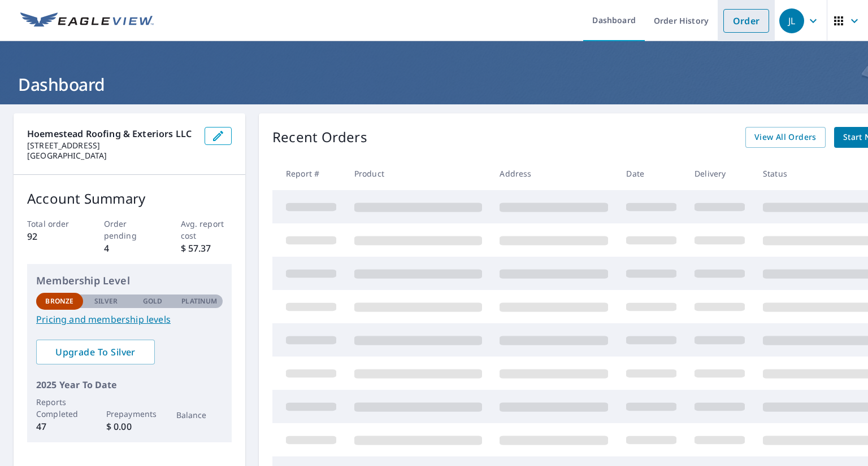  Describe the element at coordinates (785, 137) in the screenshot. I see `span: View All Orders` at that location.